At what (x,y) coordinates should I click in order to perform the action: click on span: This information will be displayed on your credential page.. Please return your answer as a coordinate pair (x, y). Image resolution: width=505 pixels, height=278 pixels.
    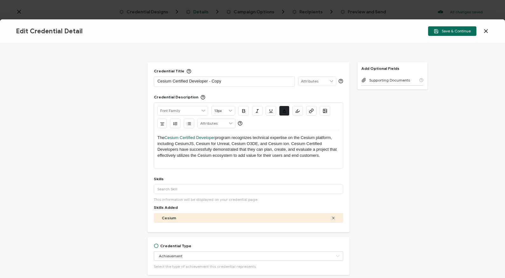
    Looking at the image, I should click on (206, 199).